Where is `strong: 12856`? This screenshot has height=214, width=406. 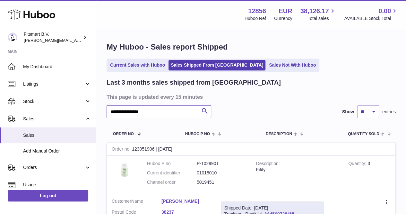
strong: 12856 is located at coordinates (257, 11).